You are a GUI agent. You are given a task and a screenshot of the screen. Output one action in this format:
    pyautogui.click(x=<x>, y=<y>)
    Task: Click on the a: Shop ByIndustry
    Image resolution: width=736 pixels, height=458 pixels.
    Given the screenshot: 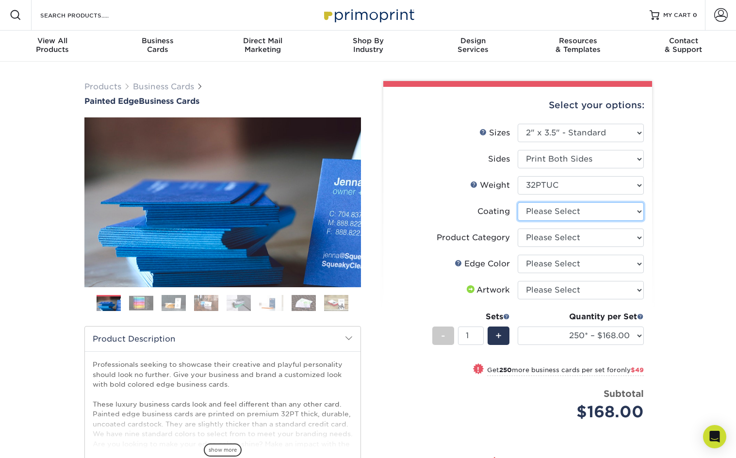 What is the action you would take?
    pyautogui.click(x=368, y=46)
    